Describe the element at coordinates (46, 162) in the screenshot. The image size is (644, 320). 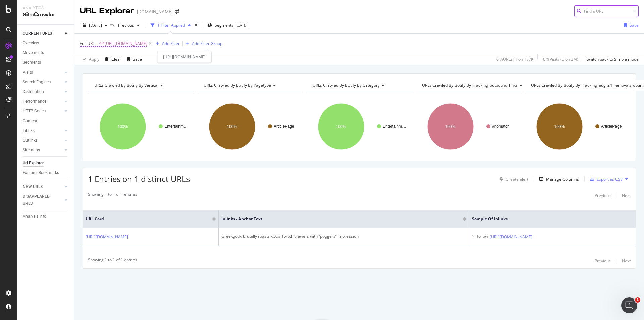
I see `a: Url Explorer` at that location.